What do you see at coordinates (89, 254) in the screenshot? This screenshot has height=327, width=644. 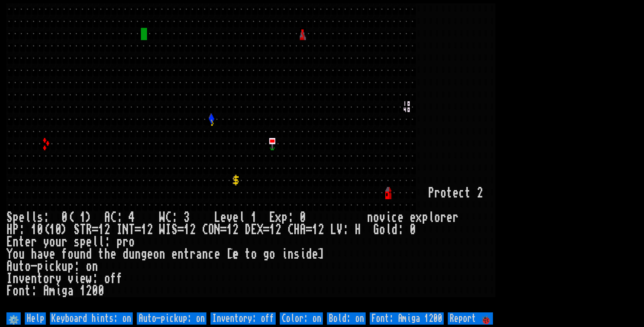 I see `div: d` at bounding box center [89, 254].